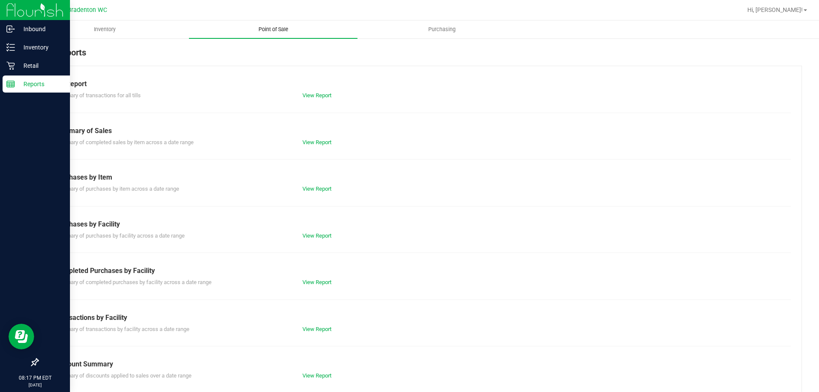  I want to click on div: Completed Purchases by Facility, so click(420, 271).